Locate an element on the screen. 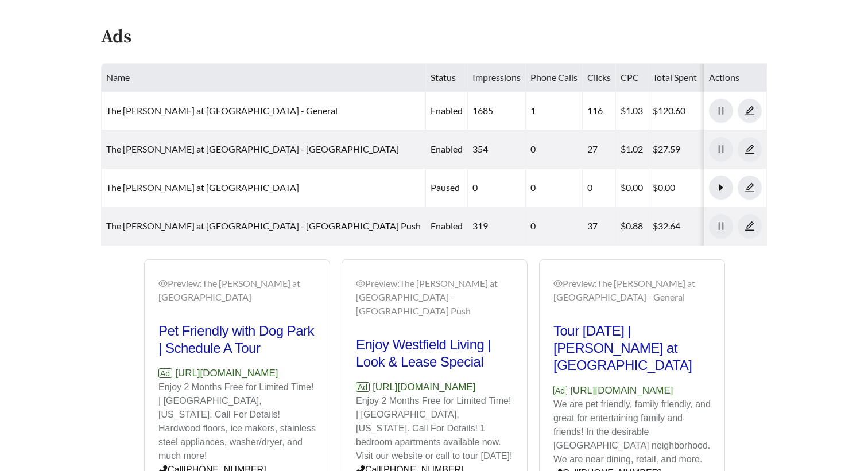 The image size is (868, 471). td: 6.94% is located at coordinates (722, 111).